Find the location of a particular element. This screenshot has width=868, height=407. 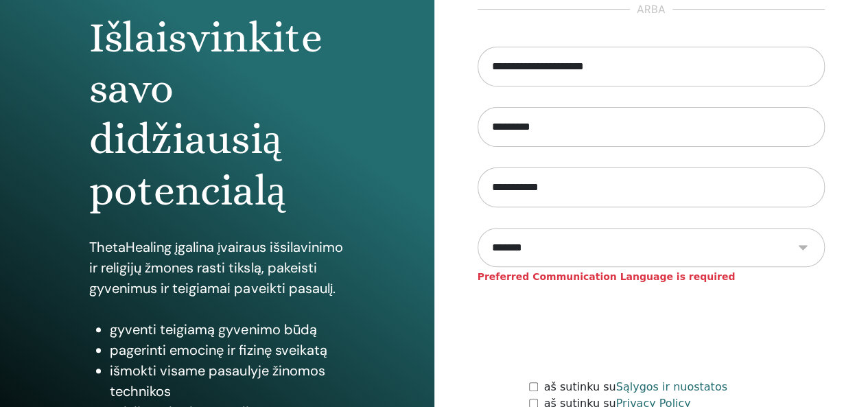

li: gyventi teigiamą gyvenimo būdą is located at coordinates (227, 330).